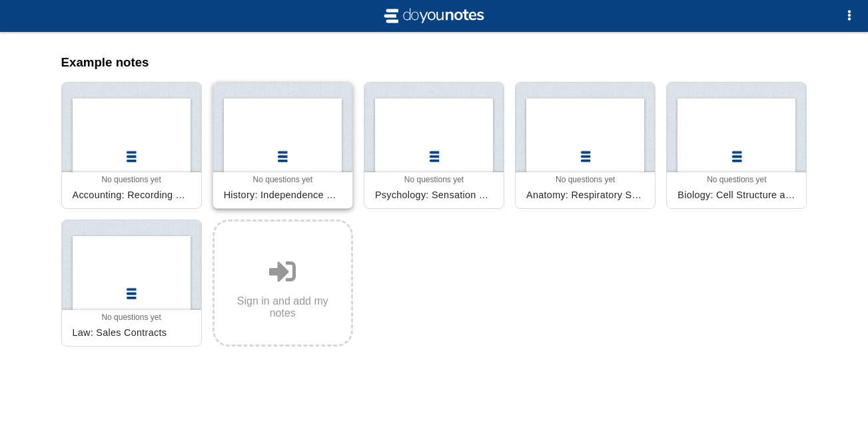  Describe the element at coordinates (283, 145) in the screenshot. I see `a: No questions yetHistory: Independence War of America` at that location.